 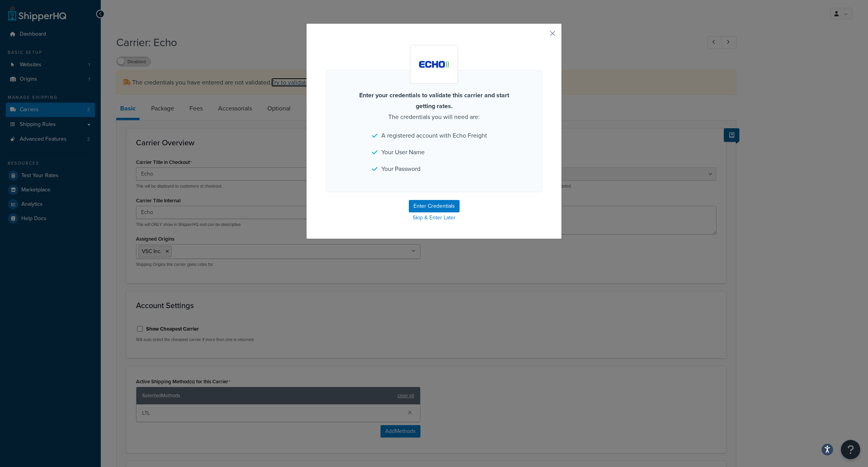 I want to click on p: The credentials you will need are:, so click(x=434, y=106).